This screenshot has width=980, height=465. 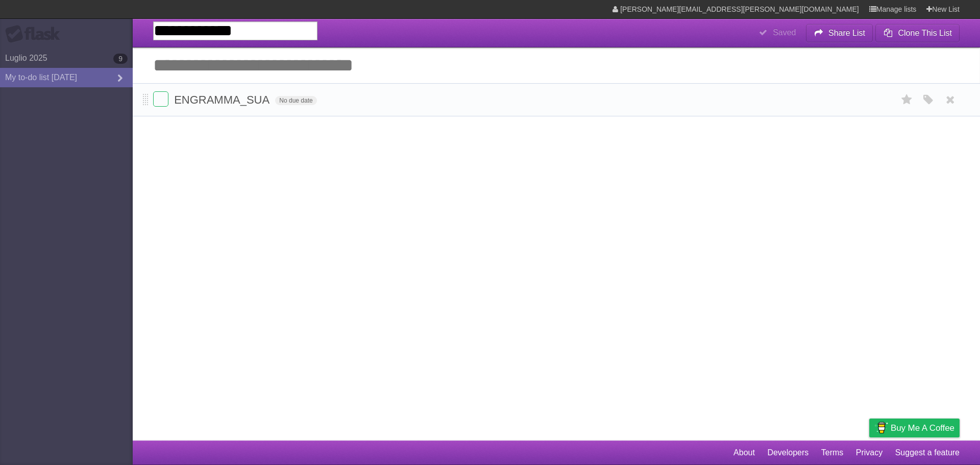 What do you see at coordinates (160, 99) in the screenshot?
I see `label: Done` at bounding box center [160, 99].